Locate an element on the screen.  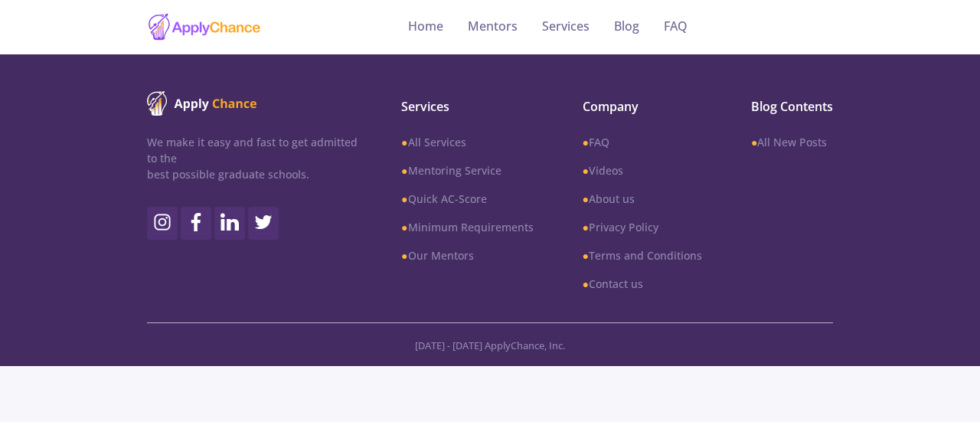
a: ●Mentoring Service is located at coordinates (467, 170).